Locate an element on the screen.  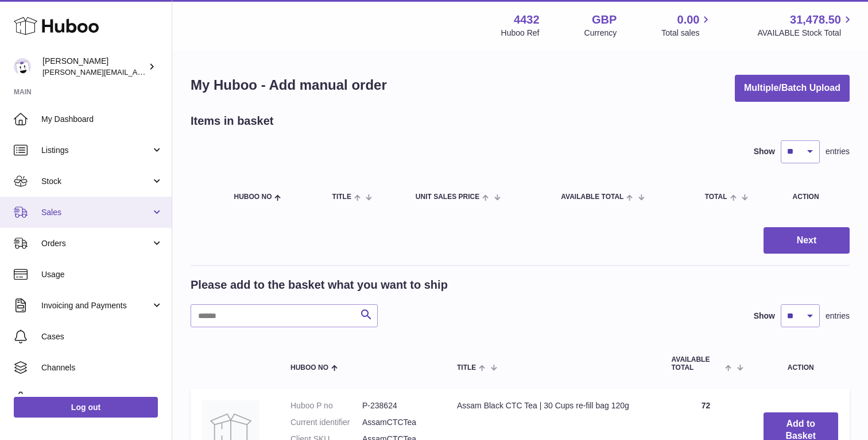
dt: Current identifier is located at coordinates (326, 422).